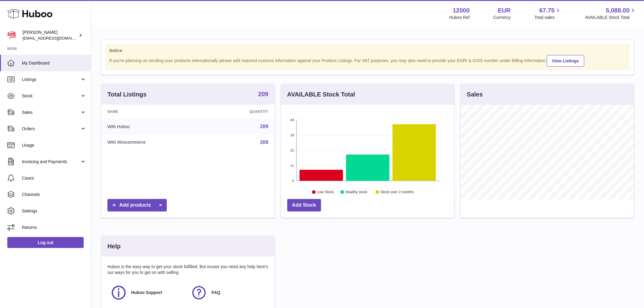 The image size is (644, 308). What do you see at coordinates (611, 18) in the screenshot?
I see `span: AVAILABLE Stock Total` at bounding box center [611, 18].